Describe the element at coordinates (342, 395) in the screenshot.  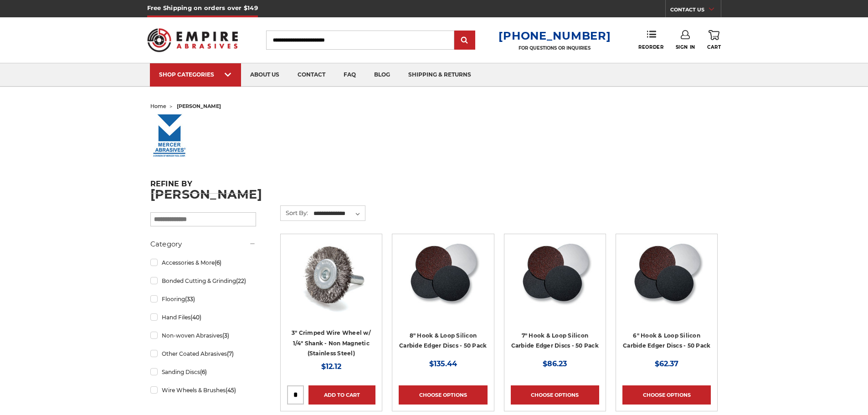
I see `a: Add to Cart` at that location.